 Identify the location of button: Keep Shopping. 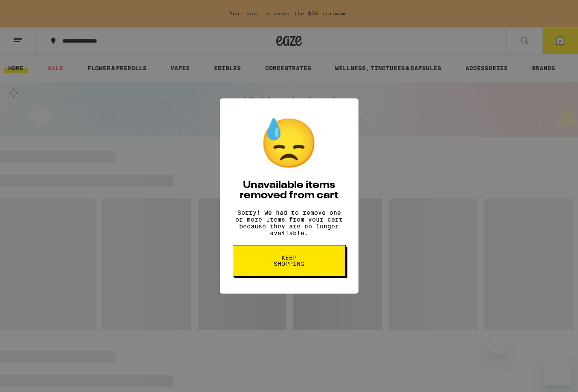
(289, 261).